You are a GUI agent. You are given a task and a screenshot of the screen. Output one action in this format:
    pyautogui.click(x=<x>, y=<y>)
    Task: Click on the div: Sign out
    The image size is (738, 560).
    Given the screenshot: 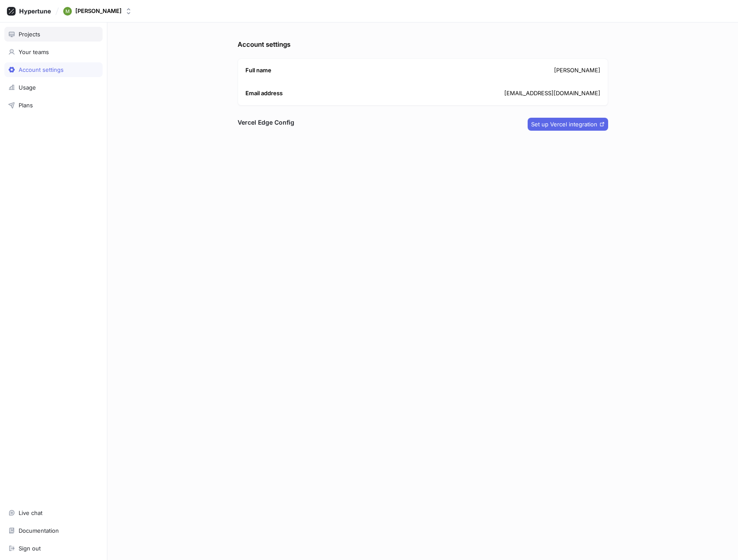 What is the action you would take?
    pyautogui.click(x=29, y=548)
    